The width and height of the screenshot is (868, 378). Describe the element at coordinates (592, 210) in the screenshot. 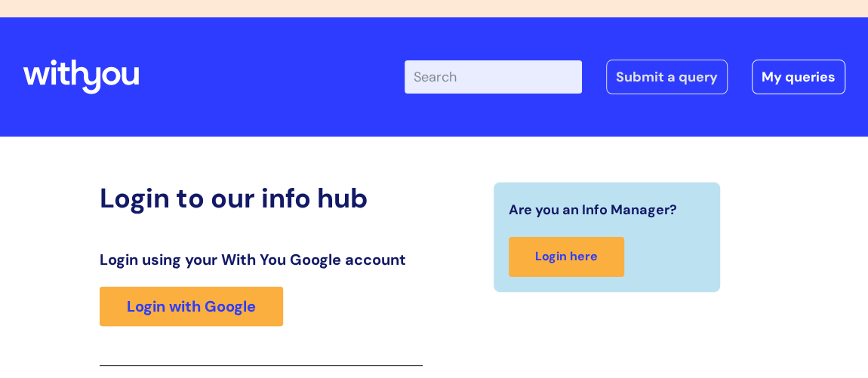

I see `span: Are you an Info Manager?` at that location.